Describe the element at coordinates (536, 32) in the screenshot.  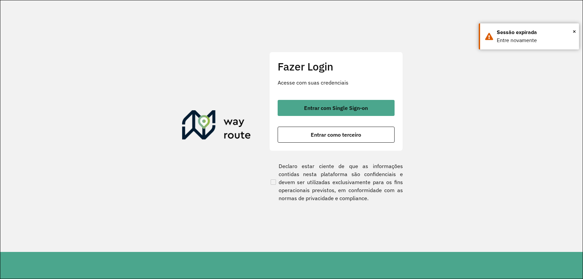
I see `div: Sessão expirada` at that location.